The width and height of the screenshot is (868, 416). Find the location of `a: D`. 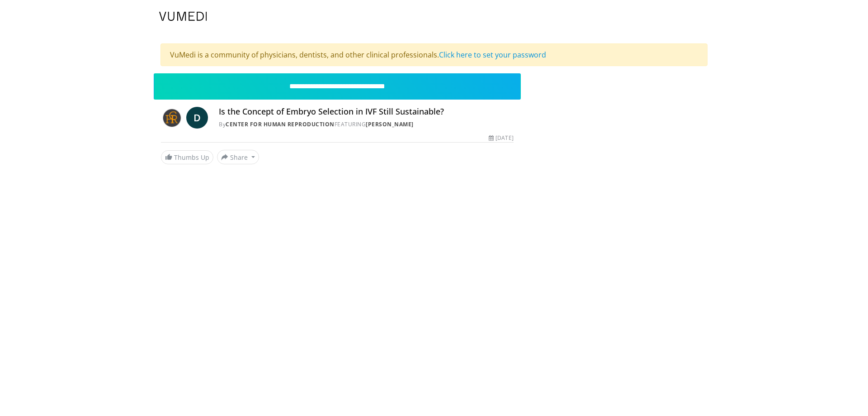

a: D is located at coordinates (197, 118).